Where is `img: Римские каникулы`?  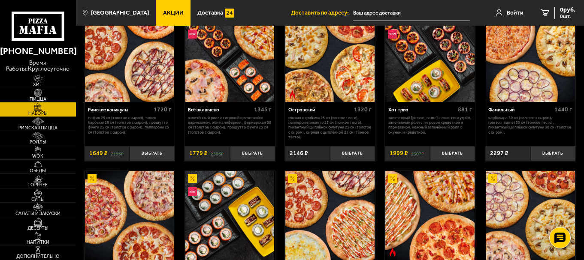 img: Римские каникулы is located at coordinates (130, 58).